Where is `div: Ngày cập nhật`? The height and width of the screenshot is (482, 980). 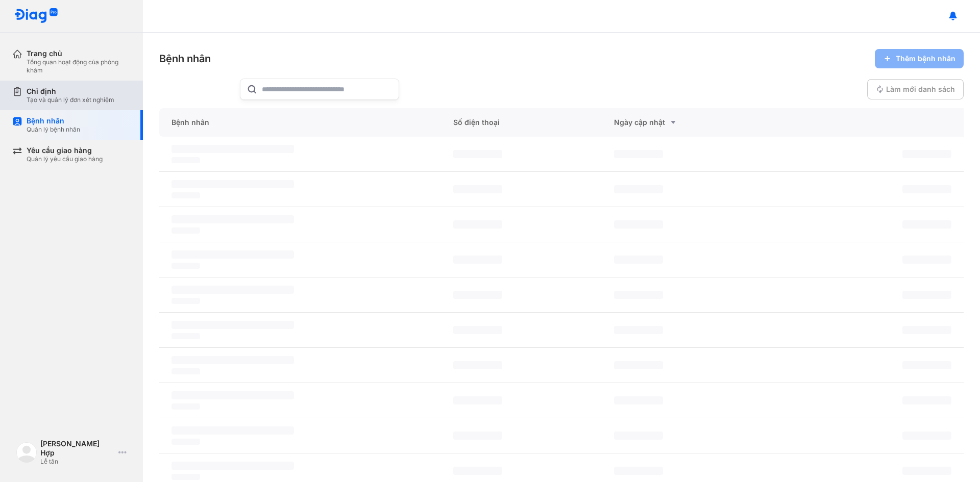 div: Ngày cập nhật is located at coordinates (682, 123).